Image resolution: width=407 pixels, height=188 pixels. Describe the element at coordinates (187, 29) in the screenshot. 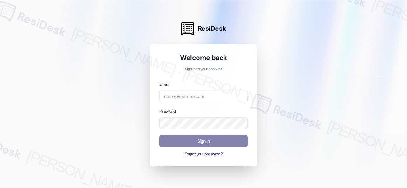

I see `img: ResiDesk Logo` at that location.